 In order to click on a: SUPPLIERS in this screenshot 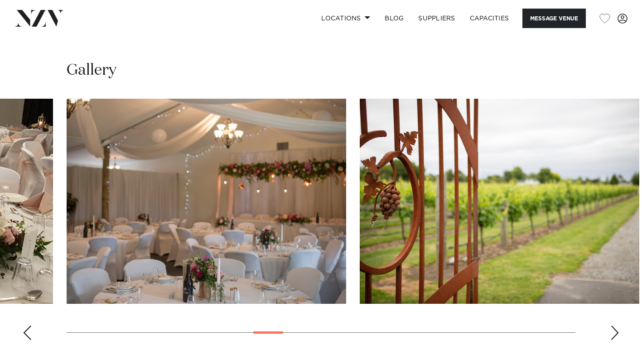, I will do `click(437, 18)`.